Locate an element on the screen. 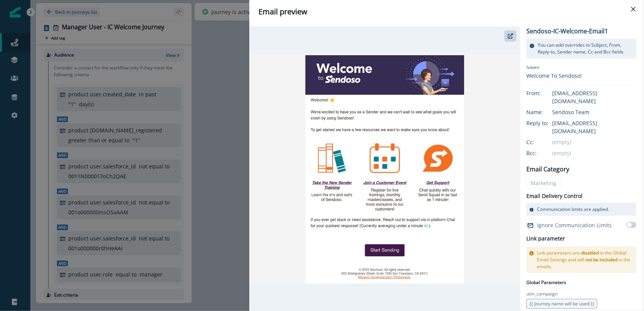 Image resolution: width=644 pixels, height=311 pixels. span: {{ Journey name will be used }} is located at coordinates (562, 303).